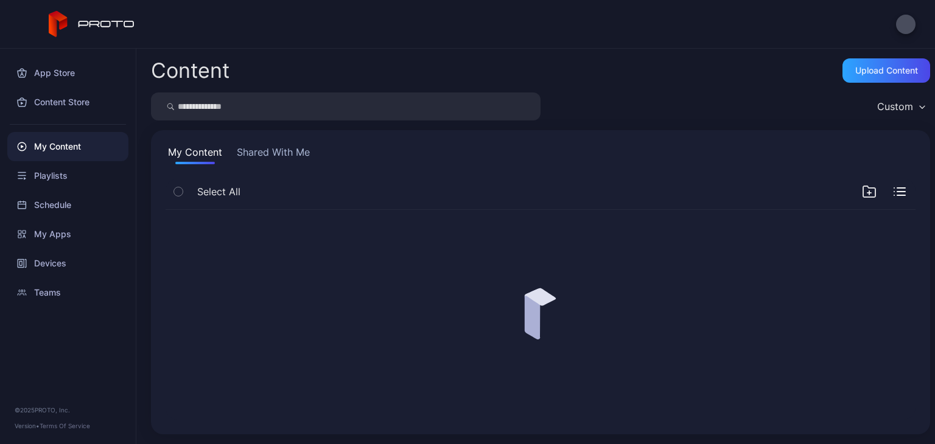 The width and height of the screenshot is (935, 444). Describe the element at coordinates (65, 426) in the screenshot. I see `a: Terms Of Service` at that location.